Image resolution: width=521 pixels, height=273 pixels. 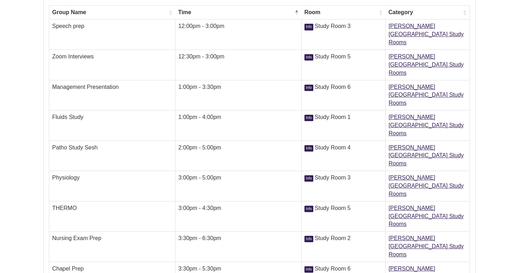 What do you see at coordinates (238, 35) in the screenshot?
I see `td: 12:00pm - 3:00pm` at bounding box center [238, 35].